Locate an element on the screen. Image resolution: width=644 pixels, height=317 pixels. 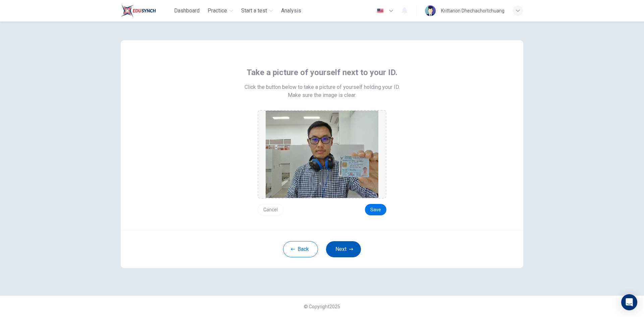
span: Take a picture of yourself next to your ID. is located at coordinates (322, 72).